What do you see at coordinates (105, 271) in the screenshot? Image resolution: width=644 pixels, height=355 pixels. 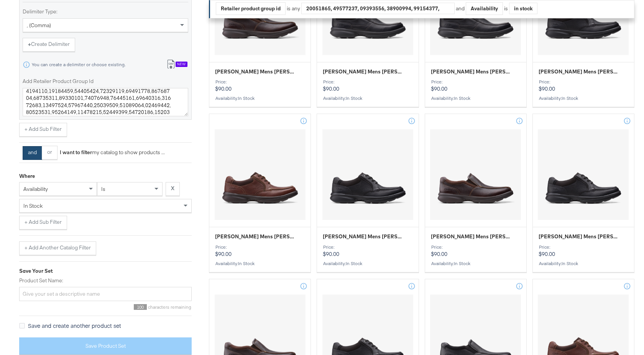 I see `div: Save Your Set` at bounding box center [105, 271].